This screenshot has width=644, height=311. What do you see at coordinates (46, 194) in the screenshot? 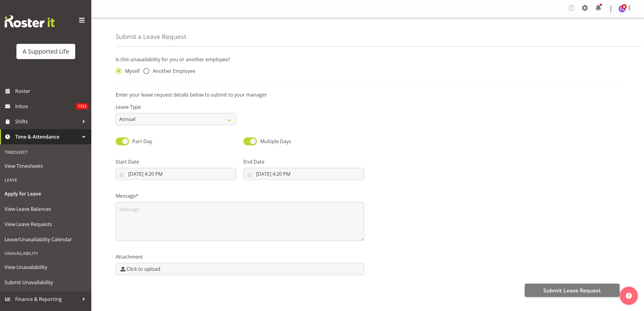
I see `span: Apply for Leave` at bounding box center [46, 194].